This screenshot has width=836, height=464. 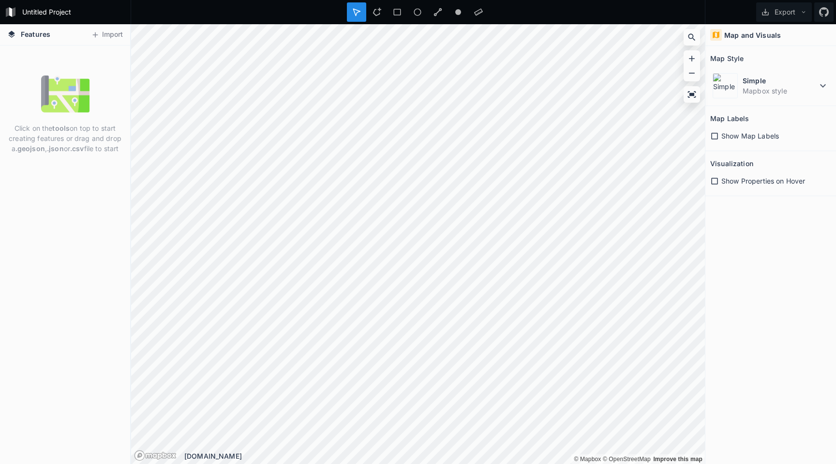 What do you see at coordinates (732, 163) in the screenshot?
I see `h2: Visualization` at bounding box center [732, 163].